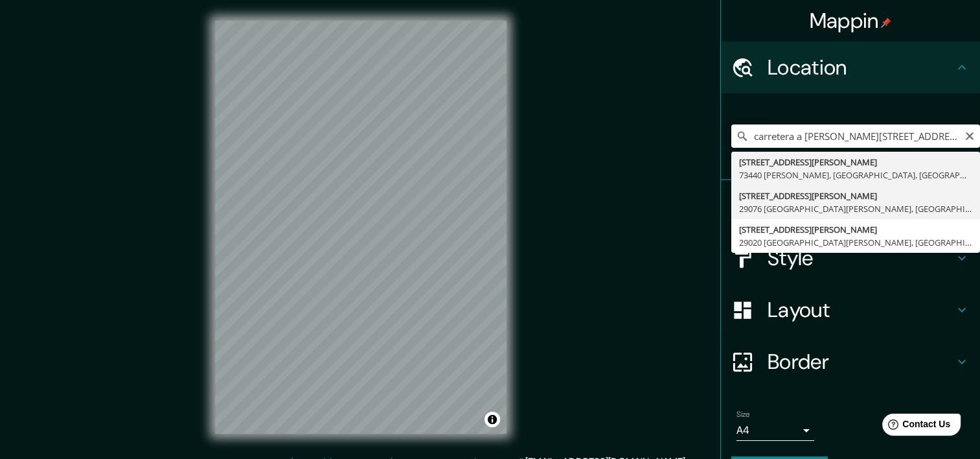  Describe the element at coordinates (62, 16) in the screenshot. I see `span: Contact Us` at that location.